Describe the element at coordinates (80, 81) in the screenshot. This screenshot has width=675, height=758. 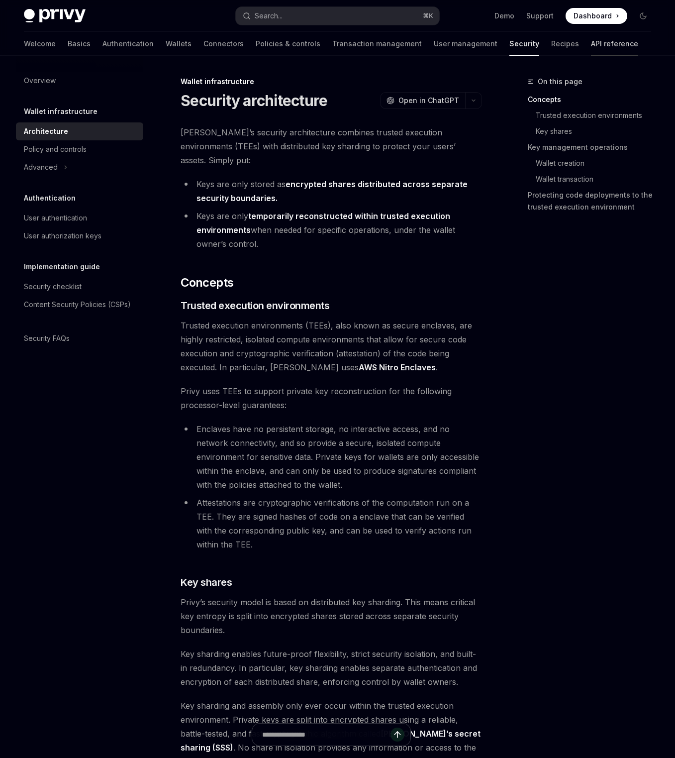
I see `a: Overview` at that location.